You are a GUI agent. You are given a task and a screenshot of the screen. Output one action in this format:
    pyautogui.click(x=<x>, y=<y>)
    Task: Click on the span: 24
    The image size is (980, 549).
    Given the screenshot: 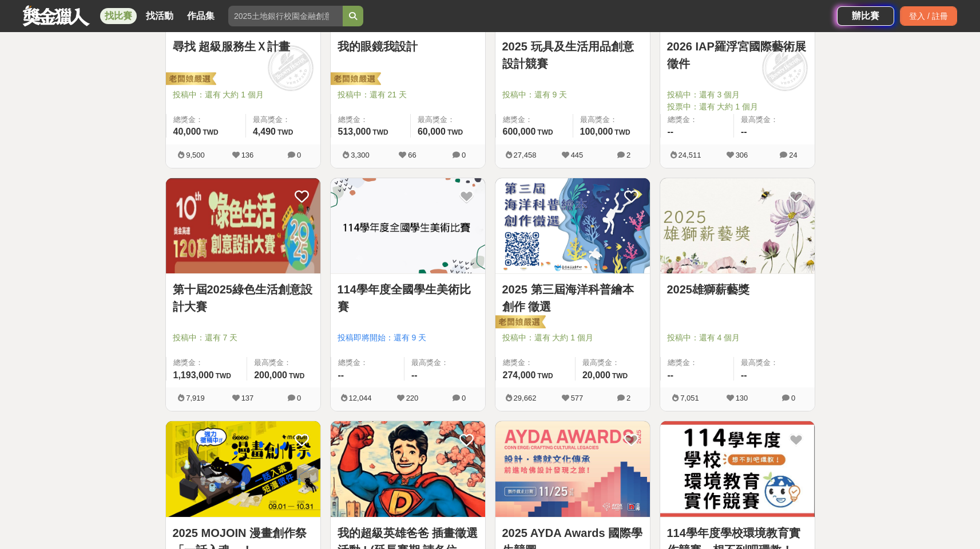 What is the action you would take?
    pyautogui.click(x=793, y=155)
    